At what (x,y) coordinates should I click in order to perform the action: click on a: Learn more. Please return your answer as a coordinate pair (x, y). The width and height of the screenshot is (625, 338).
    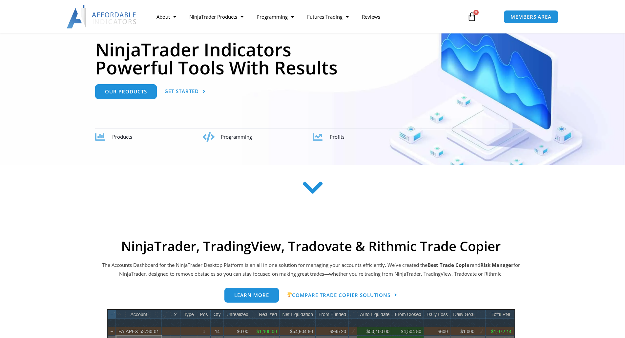
    Looking at the image, I should click on (252, 295).